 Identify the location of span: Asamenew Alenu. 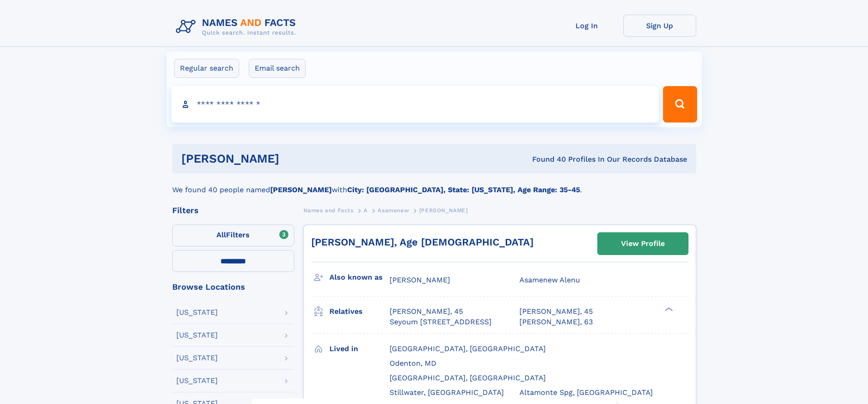
(550, 280).